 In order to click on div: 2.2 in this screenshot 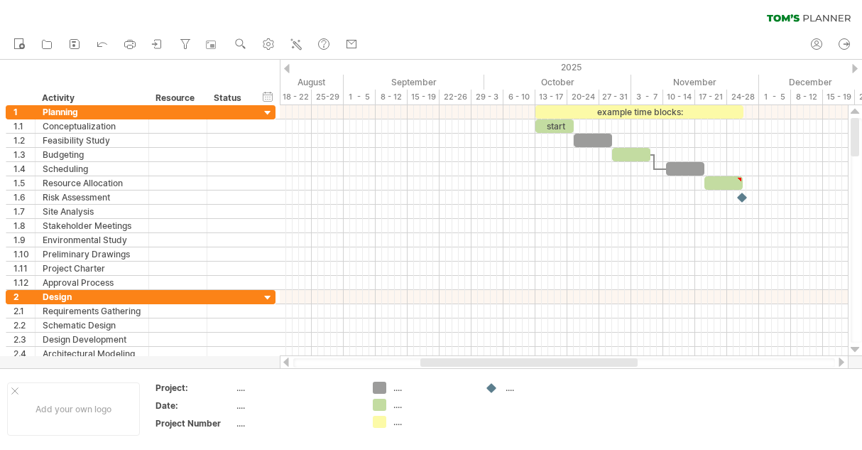, I will do `click(24, 325)`.